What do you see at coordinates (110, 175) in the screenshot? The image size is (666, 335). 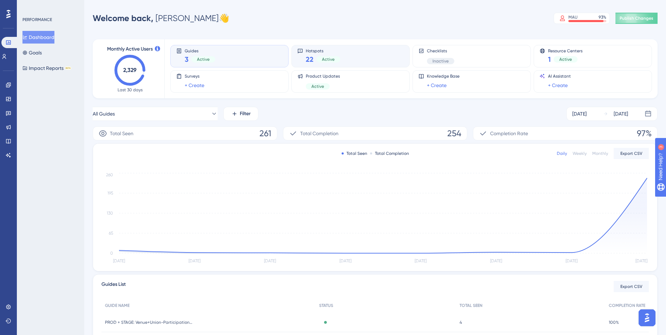 I see `tspan: 260` at bounding box center [110, 175].